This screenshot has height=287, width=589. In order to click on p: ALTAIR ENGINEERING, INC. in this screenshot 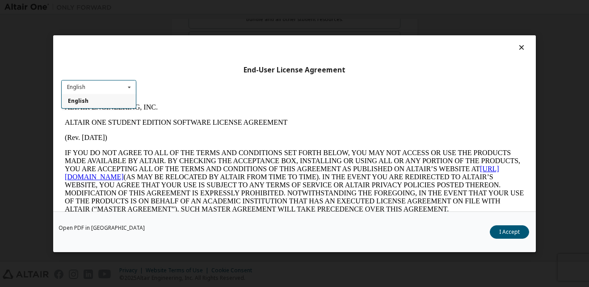, I will do `click(233, 8)`.